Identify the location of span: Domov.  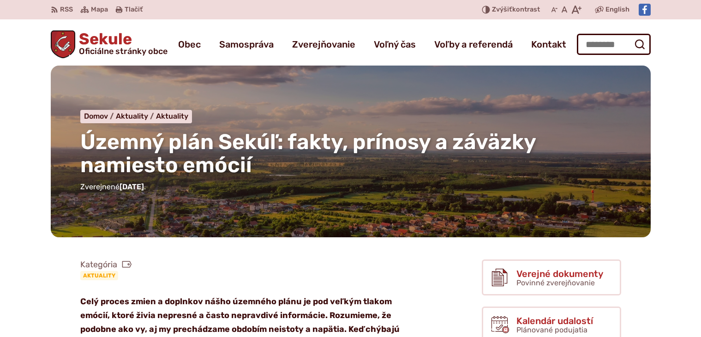
(96, 116).